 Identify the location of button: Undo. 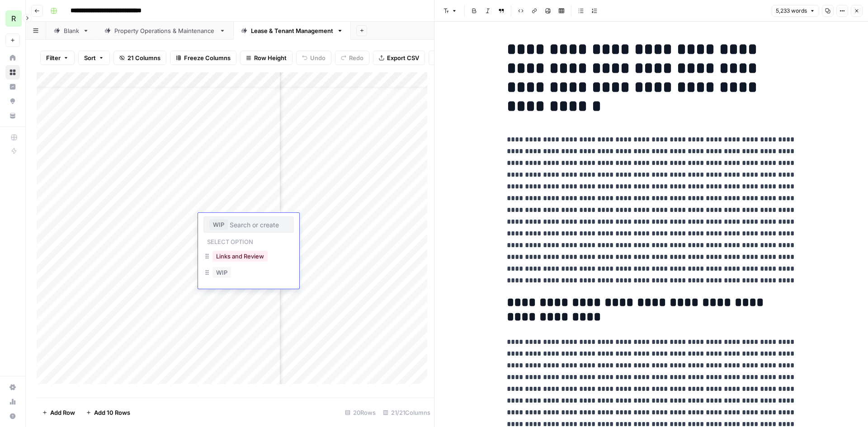
(314, 58).